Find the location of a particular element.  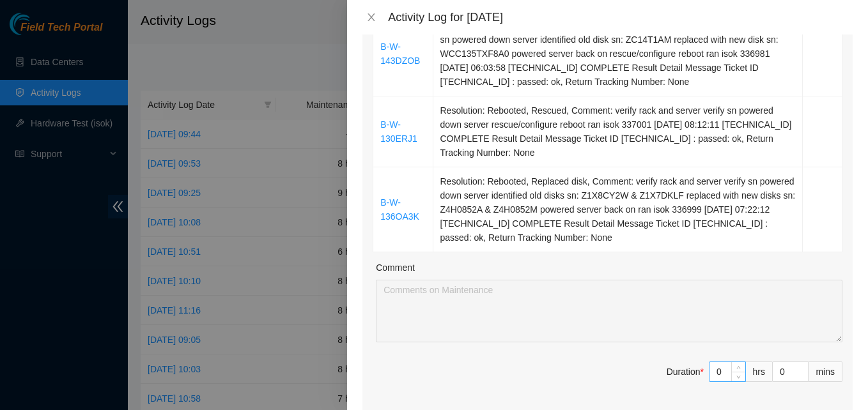

a: B-W-130ERJ1 is located at coordinates (399, 132).